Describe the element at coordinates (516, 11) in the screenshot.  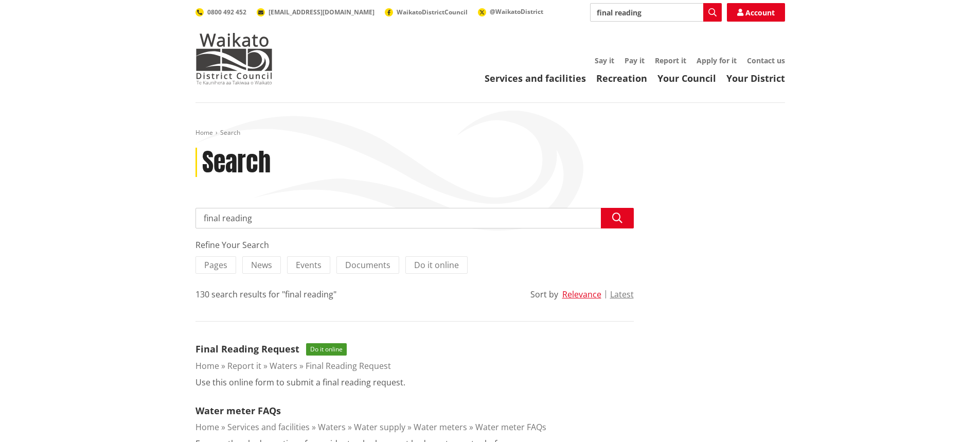
I see `span: @WaikatoDistrict` at that location.